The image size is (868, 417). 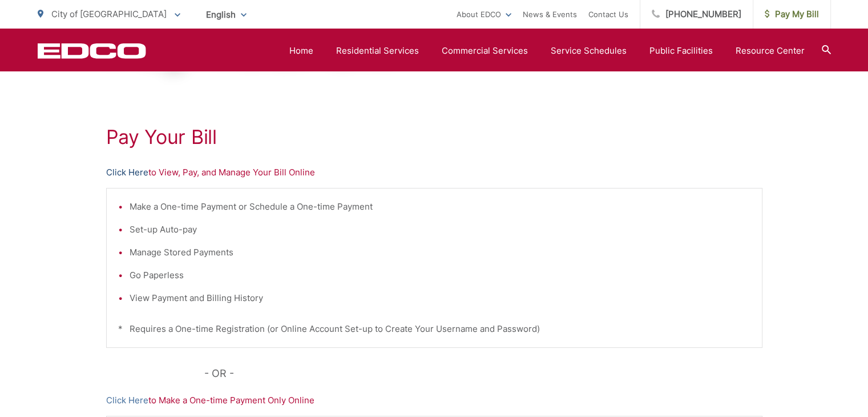 I want to click on p: * Requires a One-time Registration (or Online Account Set-up to Create Your Username and Password), so click(x=434, y=329).